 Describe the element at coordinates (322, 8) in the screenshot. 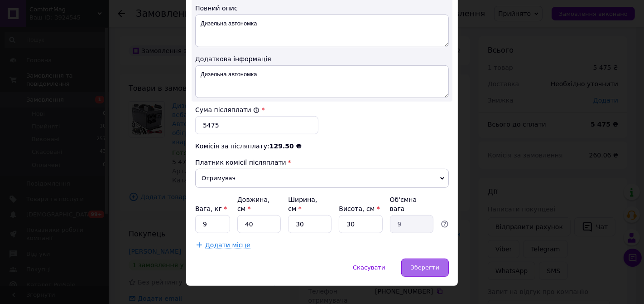

I see `div: Повний опис` at that location.